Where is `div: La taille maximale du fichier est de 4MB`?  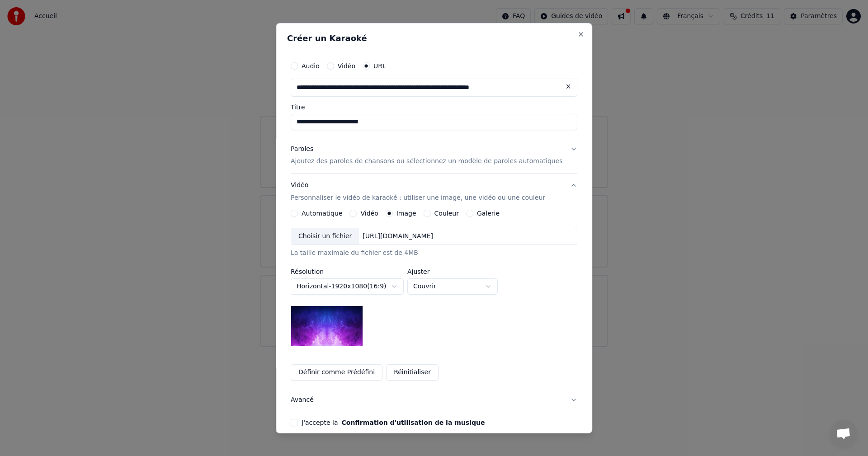 div: La taille maximale du fichier est de 4MB is located at coordinates (434, 253).